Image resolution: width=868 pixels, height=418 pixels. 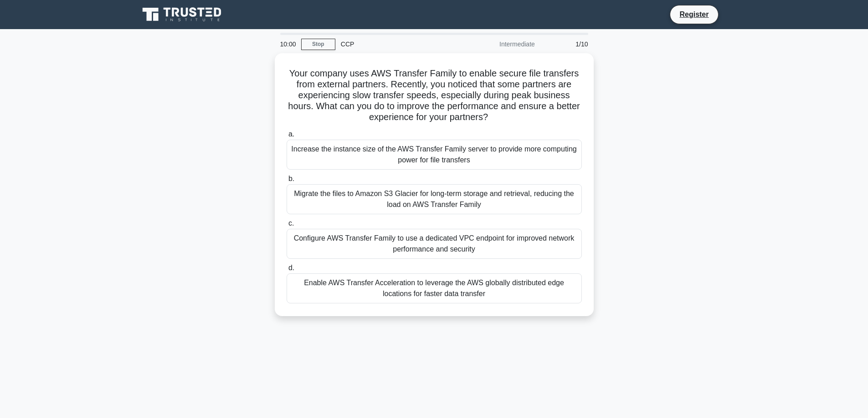 I want to click on span: c., so click(x=291, y=223).